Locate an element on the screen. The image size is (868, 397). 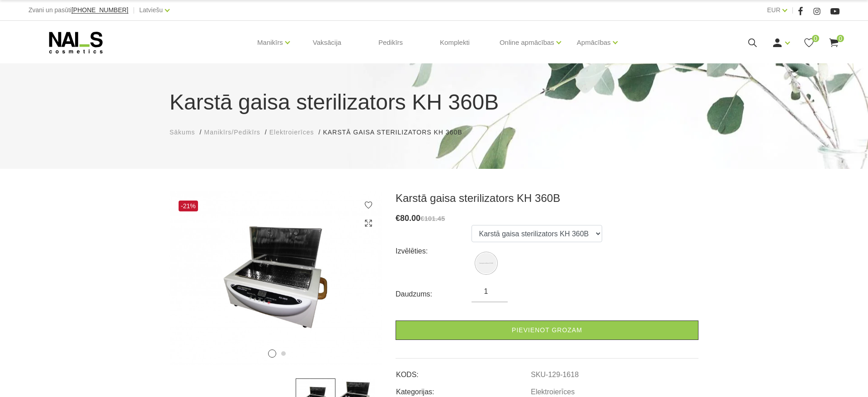
span: Elektroierīces is located at coordinates (291, 132).